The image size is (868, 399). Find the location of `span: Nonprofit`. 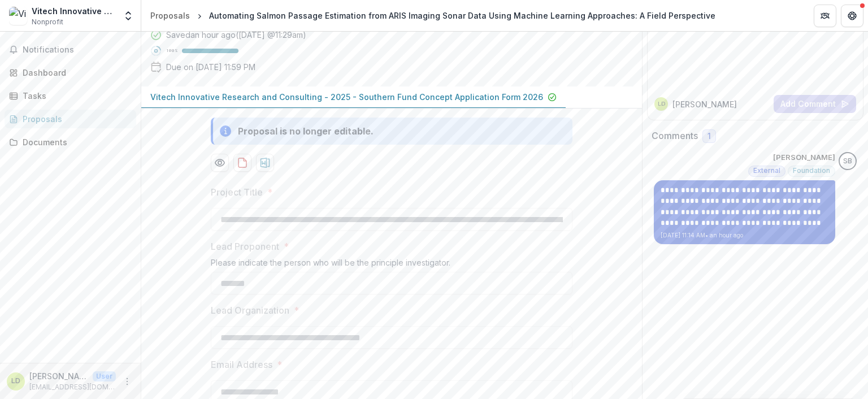

span: Nonprofit is located at coordinates (47, 22).